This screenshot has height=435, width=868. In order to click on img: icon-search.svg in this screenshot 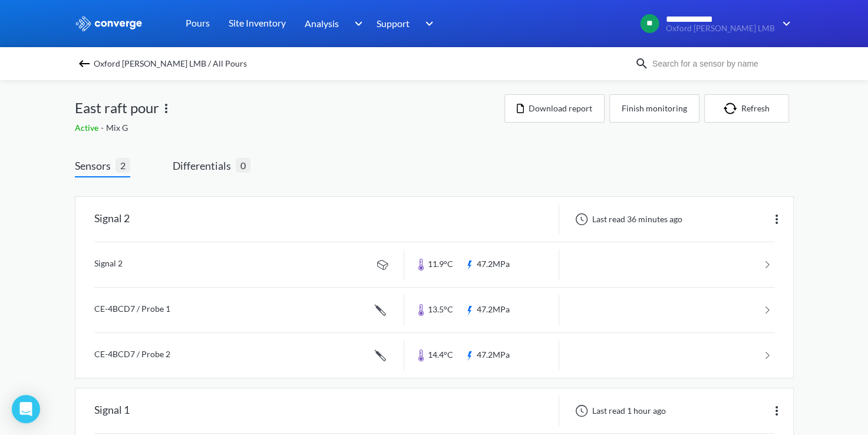, I will do `click(642, 64)`.